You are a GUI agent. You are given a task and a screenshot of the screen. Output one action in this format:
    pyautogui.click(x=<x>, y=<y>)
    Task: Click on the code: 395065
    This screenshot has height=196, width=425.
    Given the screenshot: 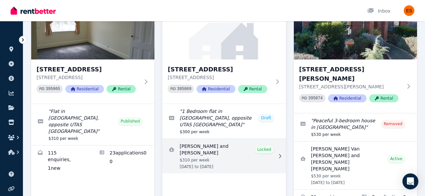 What is the action you would take?
    pyautogui.click(x=53, y=89)
    